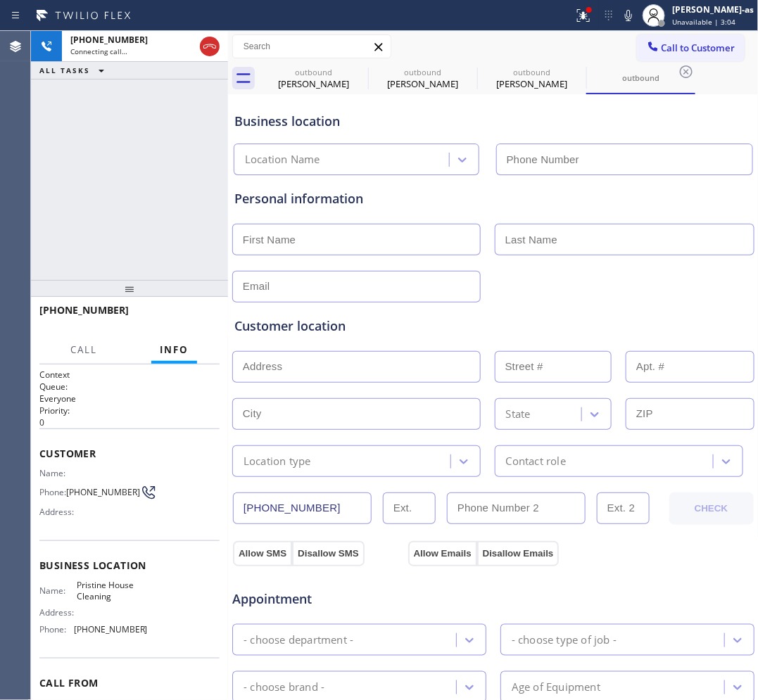 This screenshot has width=758, height=700. Describe the element at coordinates (130, 565) in the screenshot. I see `span: Business location` at that location.